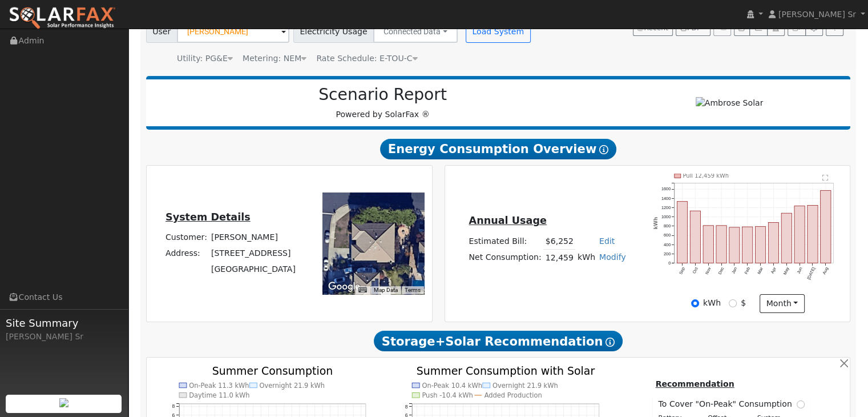  What do you see at coordinates (721, 271) in the screenshot?
I see `text: Dec` at bounding box center [721, 271].